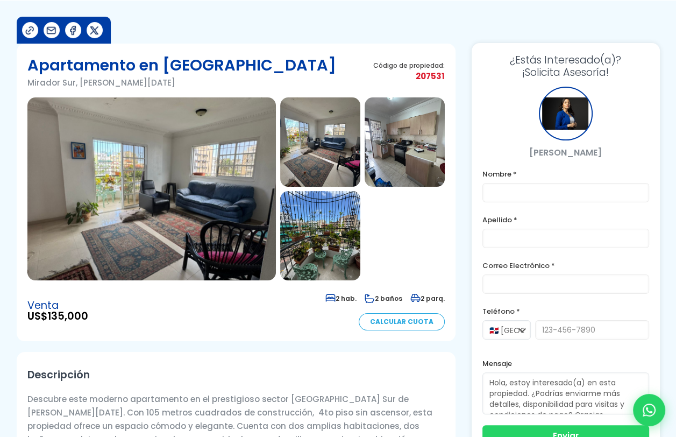  Describe the element at coordinates (341, 298) in the screenshot. I see `span: 2 hab.` at that location.